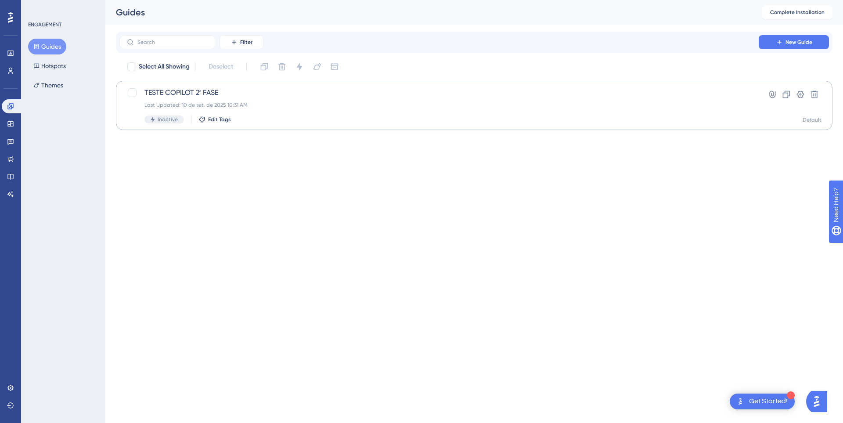 The height and width of the screenshot is (423, 843). Describe the element at coordinates (428, 12) in the screenshot. I see `div: Guides` at that location.